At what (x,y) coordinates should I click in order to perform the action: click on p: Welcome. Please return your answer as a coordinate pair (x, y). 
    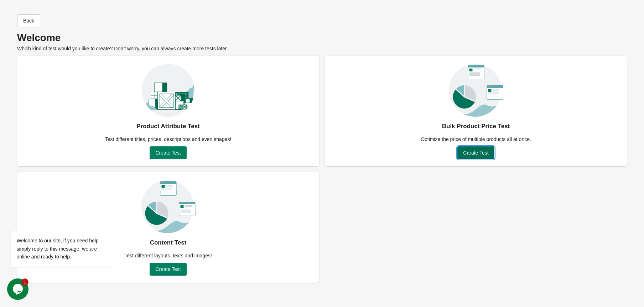
    Looking at the image, I should click on (322, 38).